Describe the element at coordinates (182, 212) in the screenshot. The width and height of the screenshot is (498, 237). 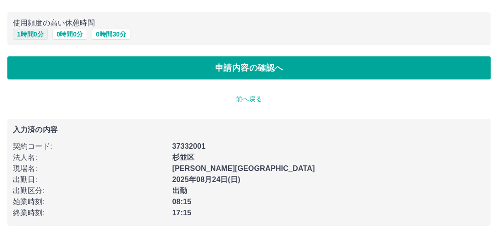
I see `b: 17:15` at that location.